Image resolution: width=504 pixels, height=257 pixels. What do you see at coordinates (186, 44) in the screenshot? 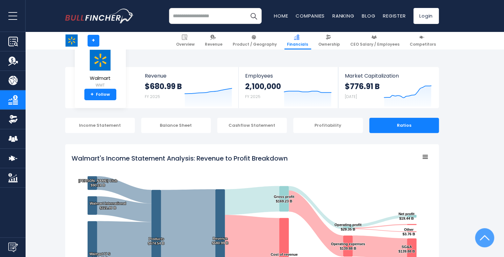
I see `span: Overview` at bounding box center [186, 44].